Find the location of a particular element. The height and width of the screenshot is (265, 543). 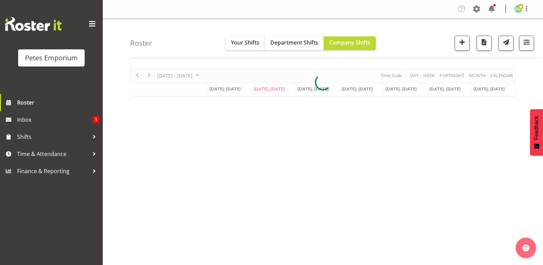

span: Department Shifts is located at coordinates (294, 42).